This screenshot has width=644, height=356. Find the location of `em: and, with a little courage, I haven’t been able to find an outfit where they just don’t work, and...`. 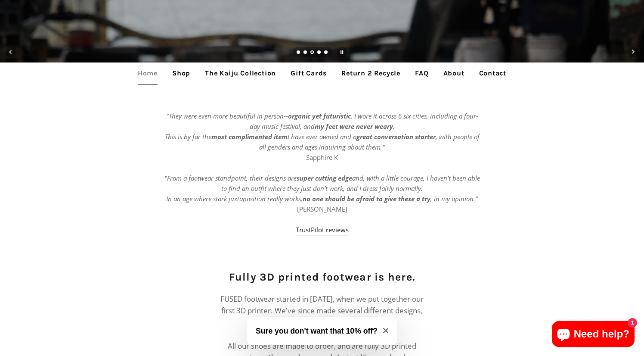

em: and, with a little courage, I haven’t been able to find an outfit where they just don’t work, and... is located at coordinates (323, 188).